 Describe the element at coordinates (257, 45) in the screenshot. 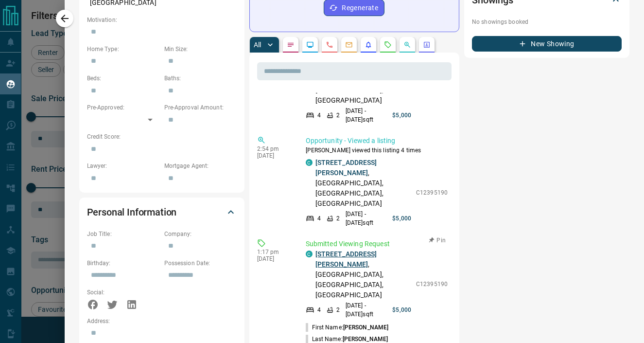

I see `p: All` at that location.